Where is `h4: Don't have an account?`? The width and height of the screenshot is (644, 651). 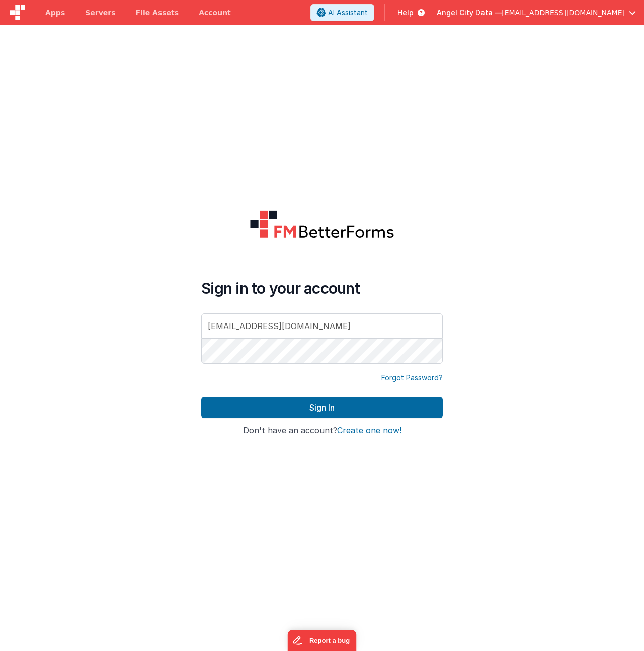 h4: Don't have an account? is located at coordinates (322, 430).